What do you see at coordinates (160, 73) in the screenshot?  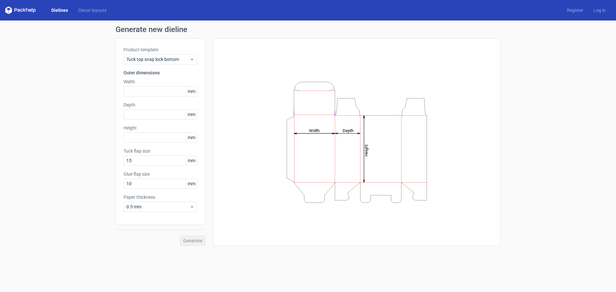 I see `h3: Outer dimensions` at bounding box center [160, 73].